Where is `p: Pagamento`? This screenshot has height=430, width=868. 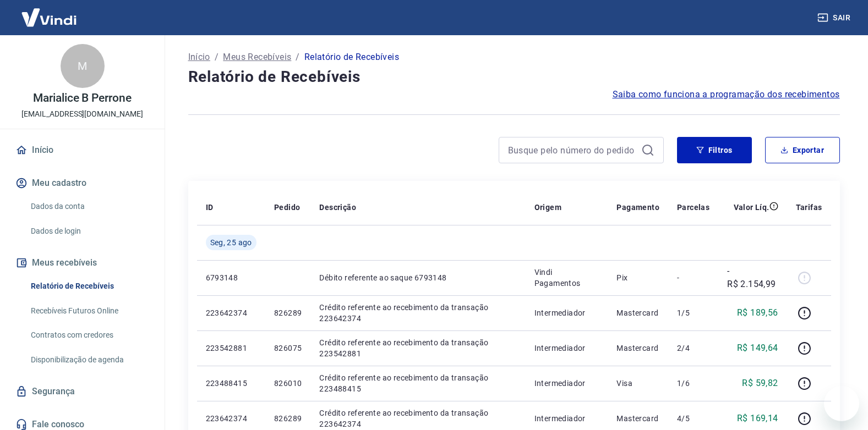 p: Pagamento is located at coordinates (638, 207).